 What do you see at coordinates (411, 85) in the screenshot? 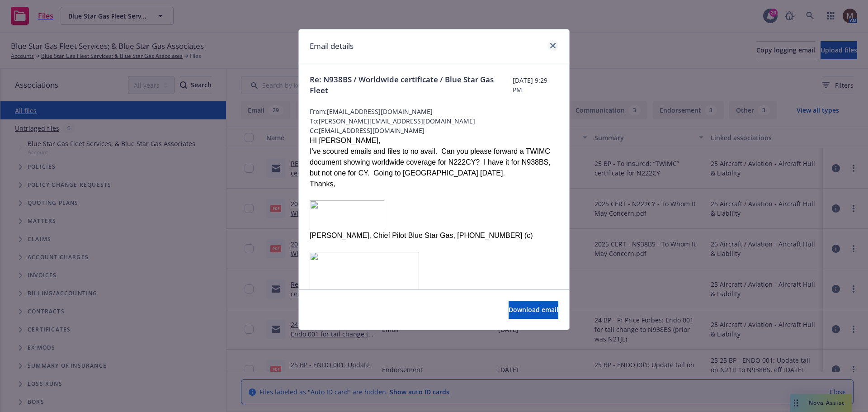
I see `span: Re: N938BS / Worldwide certificate / Blue Star Gas Fleet` at bounding box center [411, 85].